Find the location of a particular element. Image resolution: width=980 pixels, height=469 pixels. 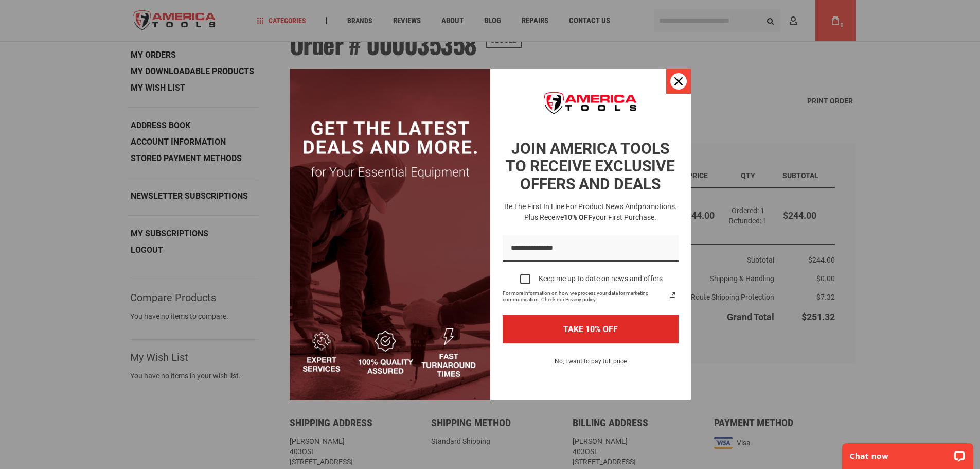

button: Open LiveChat chat widget is located at coordinates (125, 20).